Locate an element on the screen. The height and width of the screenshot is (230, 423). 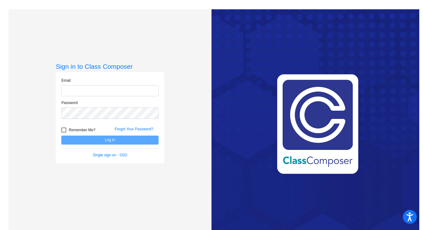
button: Log In is located at coordinates (110, 140).